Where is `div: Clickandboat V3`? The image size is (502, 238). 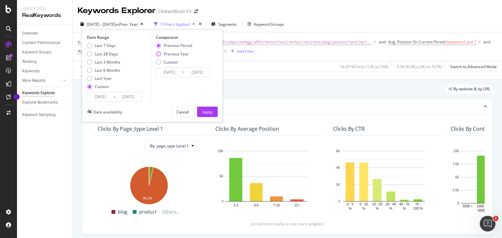
div: Clickandboat V3 is located at coordinates (175, 11).